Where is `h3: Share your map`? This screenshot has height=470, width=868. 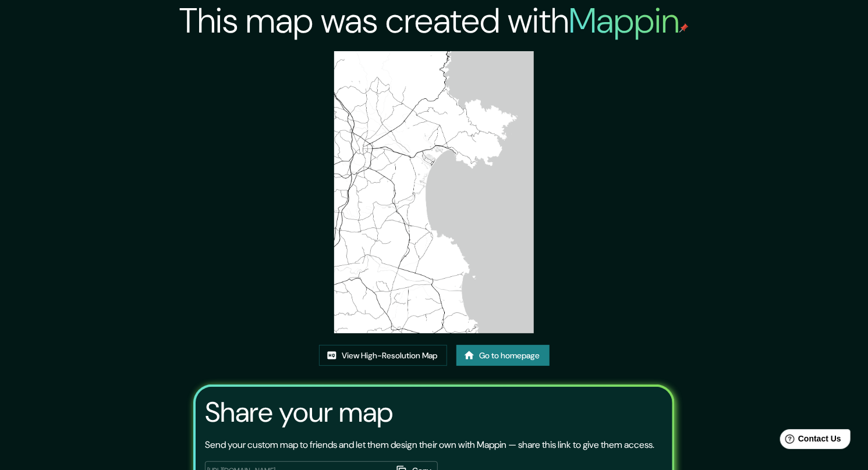
h3: Share your map is located at coordinates (299, 413).